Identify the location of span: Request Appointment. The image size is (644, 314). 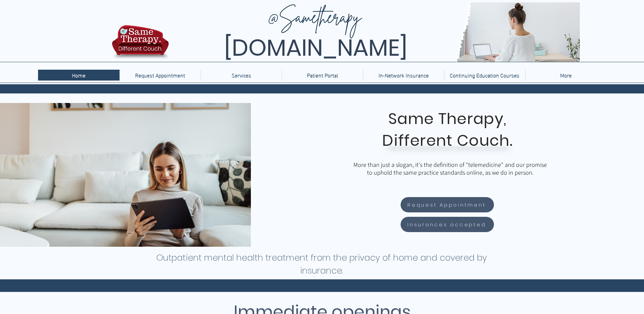
(447, 204).